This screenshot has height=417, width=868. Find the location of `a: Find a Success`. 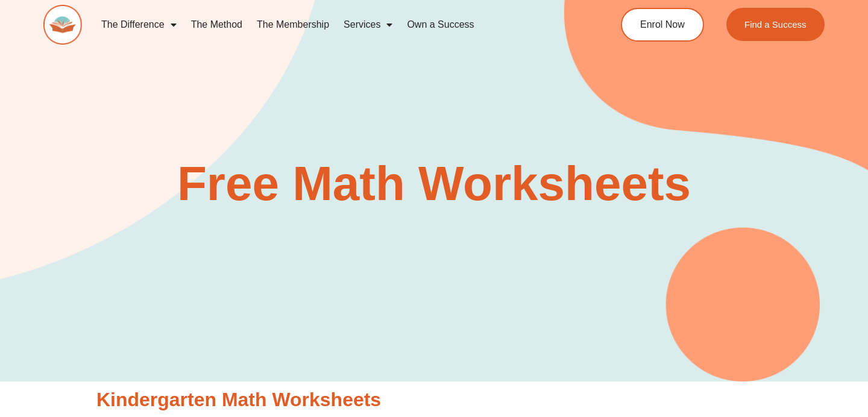

a: Find a Success is located at coordinates (775, 24).